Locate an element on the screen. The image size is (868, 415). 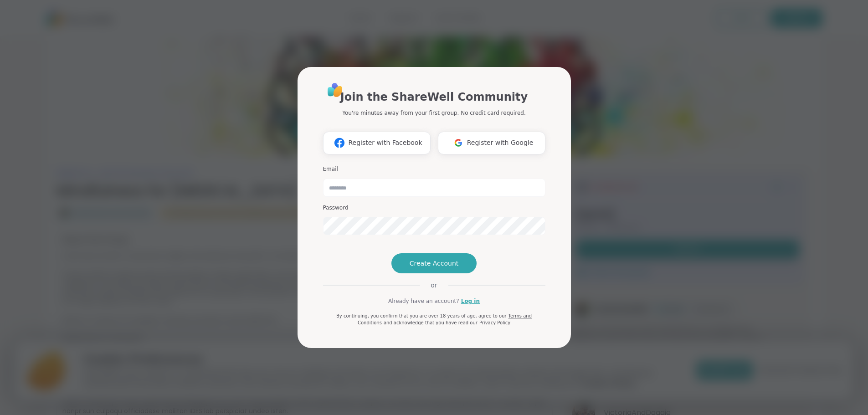
h3: Password is located at coordinates (434, 208).